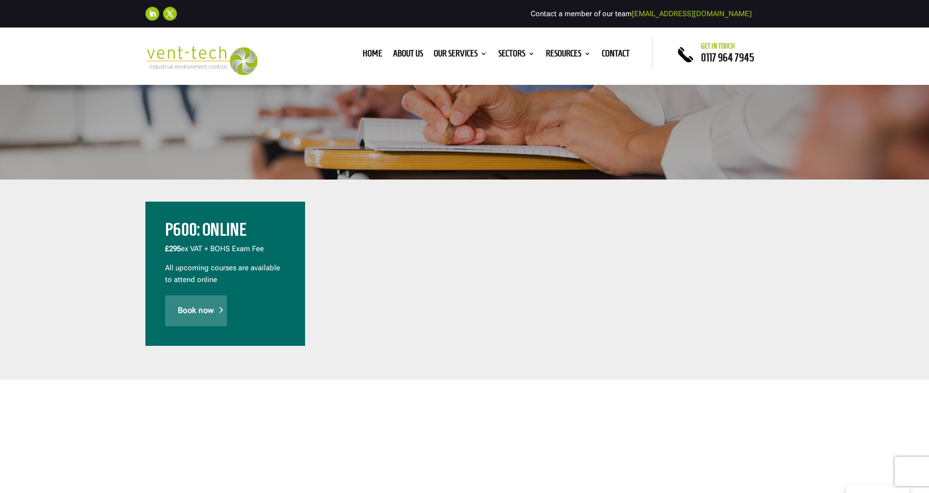 The image size is (929, 493). I want to click on span: Contact a member of our team, so click(641, 14).